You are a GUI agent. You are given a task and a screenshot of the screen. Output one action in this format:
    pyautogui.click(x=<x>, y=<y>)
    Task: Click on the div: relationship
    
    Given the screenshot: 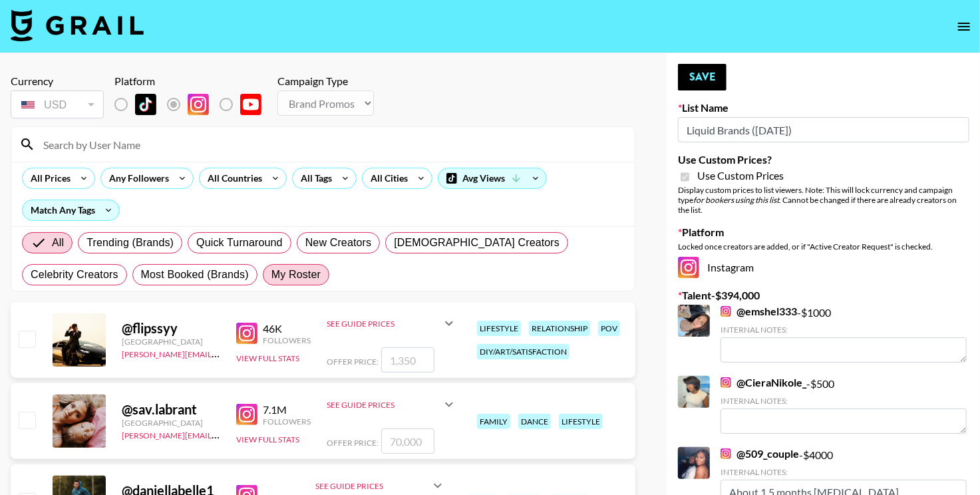 What is the action you would take?
    pyautogui.click(x=559, y=328)
    